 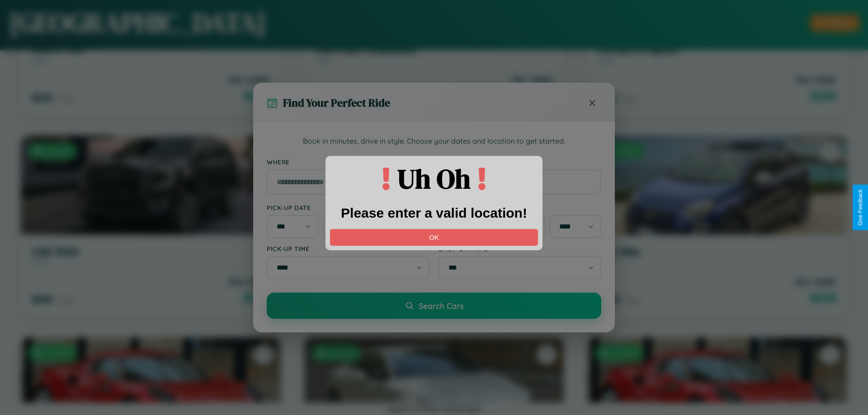 I want to click on label: Drop-off Date, so click(x=520, y=207).